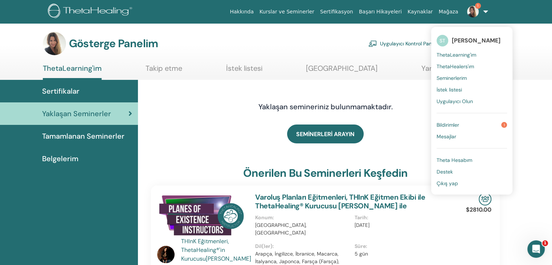 The width and height of the screenshot is (552, 265). I want to click on font: Konum, so click(264, 217).